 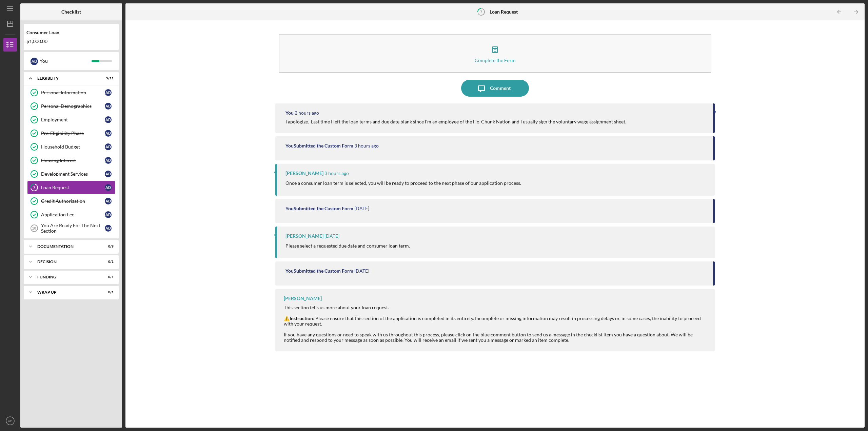 I want to click on div: Employment, so click(x=73, y=120).